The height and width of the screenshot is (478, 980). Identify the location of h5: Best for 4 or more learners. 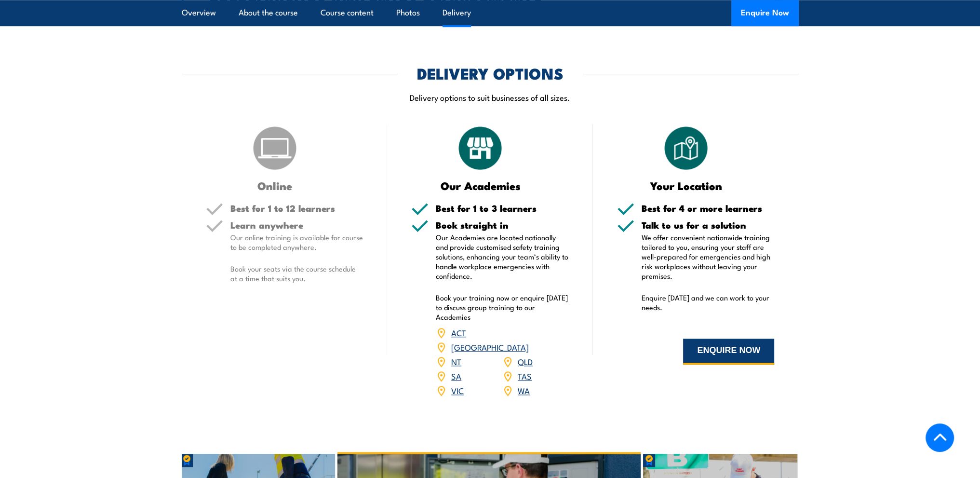
(708, 208).